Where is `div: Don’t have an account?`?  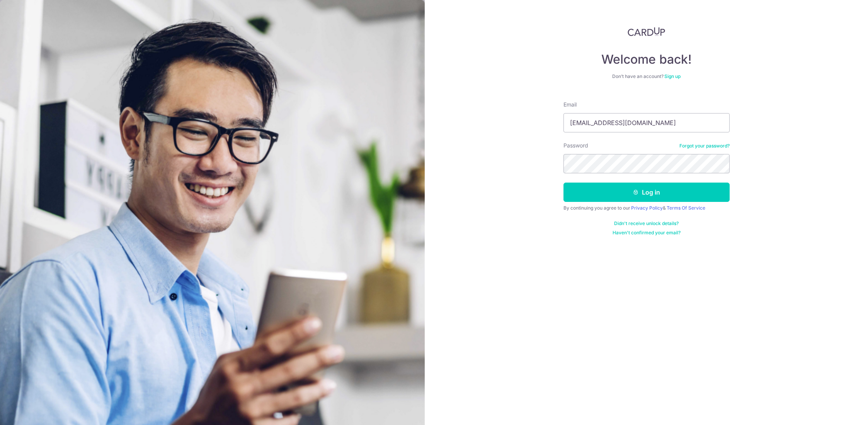 div: Don’t have an account? is located at coordinates (646, 76).